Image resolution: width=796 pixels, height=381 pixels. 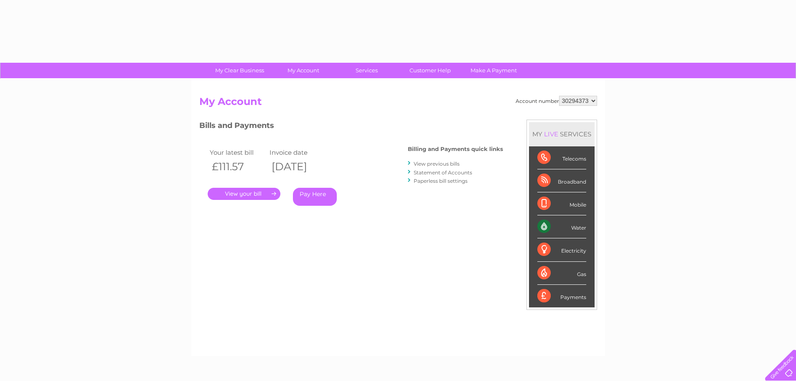 I want to click on a: View previous bills, so click(x=436, y=163).